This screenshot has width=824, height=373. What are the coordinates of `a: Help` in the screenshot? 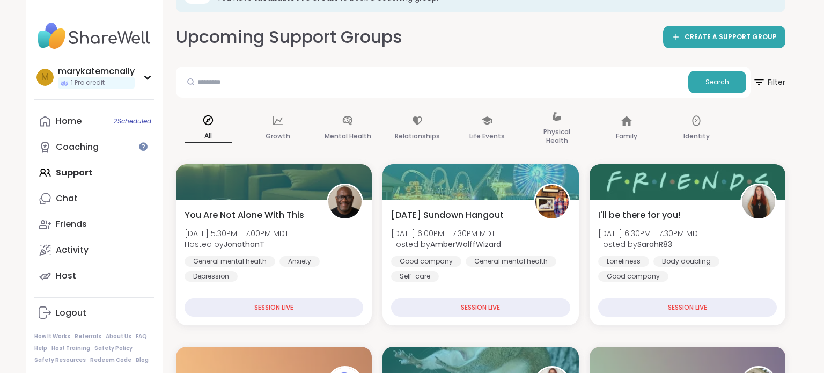 It's located at (41, 348).